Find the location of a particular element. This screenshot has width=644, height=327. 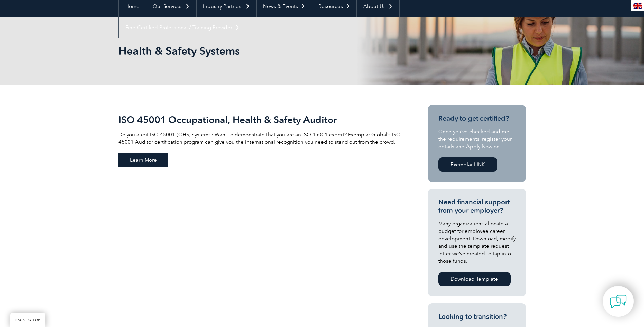

h3: Ready to get certified? is located at coordinates (477, 118).